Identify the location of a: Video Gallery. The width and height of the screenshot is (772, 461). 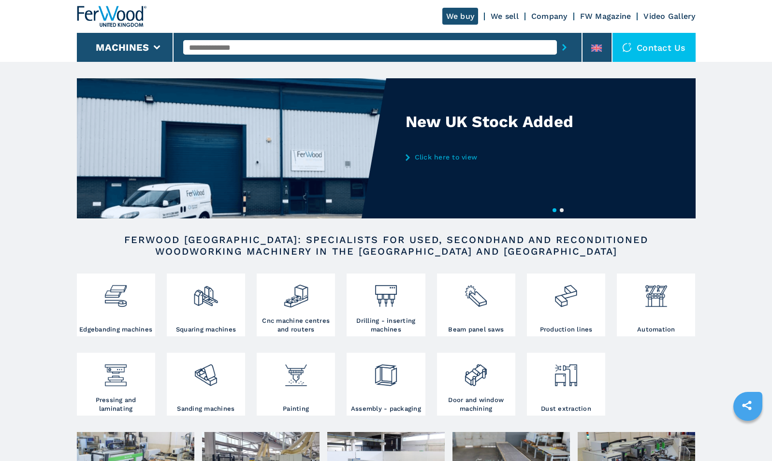
(669, 16).